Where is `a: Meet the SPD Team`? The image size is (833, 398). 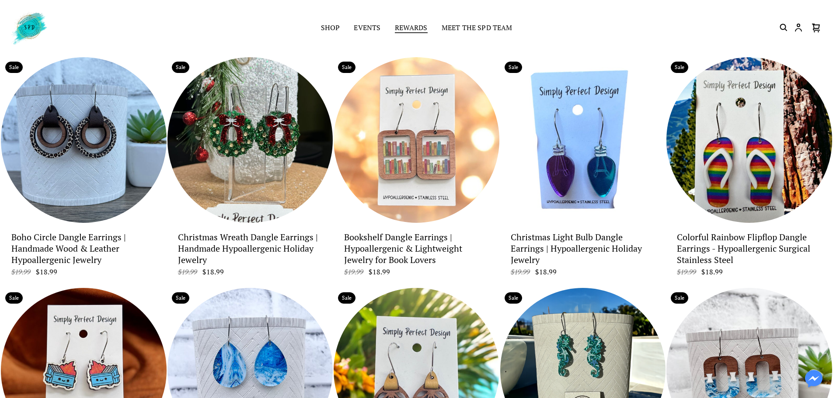
a: Meet the SPD Team is located at coordinates (477, 28).